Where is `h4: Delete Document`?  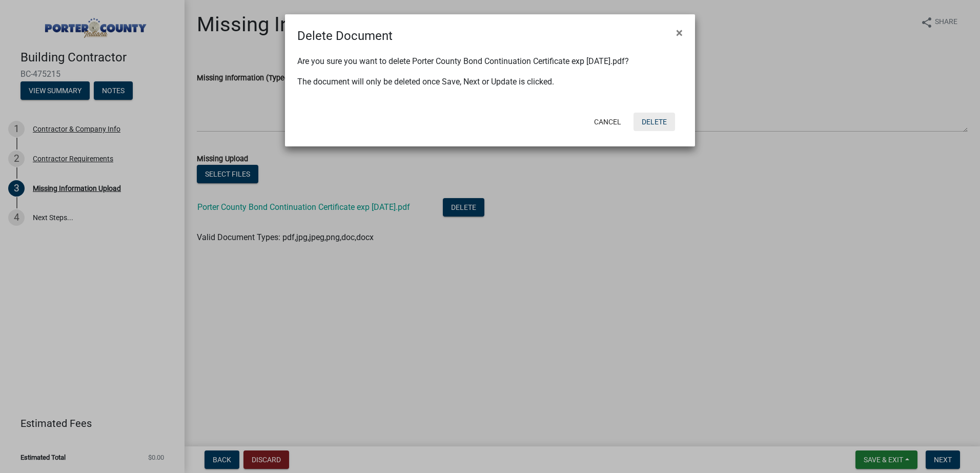
h4: Delete Document is located at coordinates (345, 36).